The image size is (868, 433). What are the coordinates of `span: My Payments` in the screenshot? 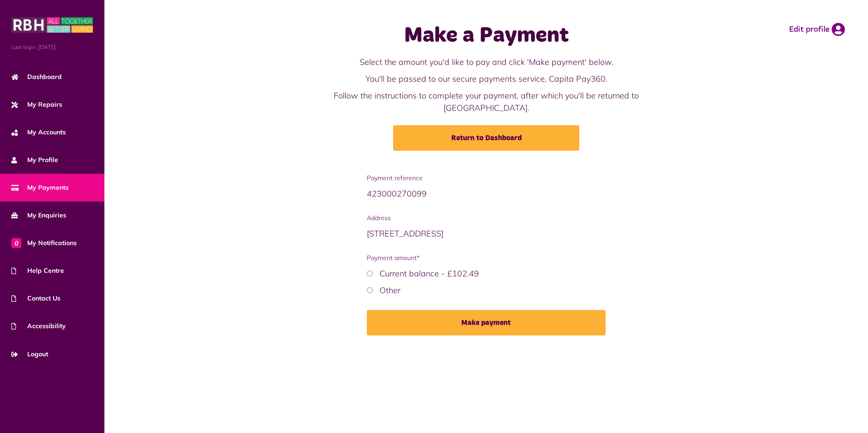 It's located at (40, 188).